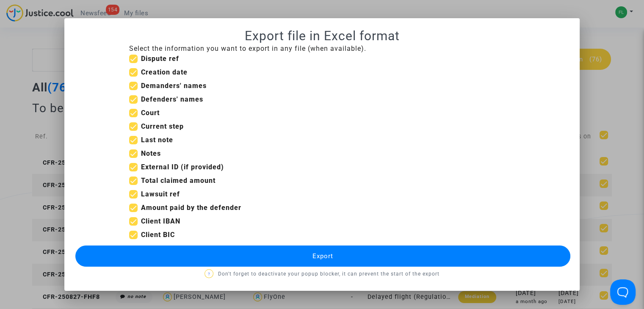 This screenshot has width=644, height=309. I want to click on b: Dispute ref, so click(160, 58).